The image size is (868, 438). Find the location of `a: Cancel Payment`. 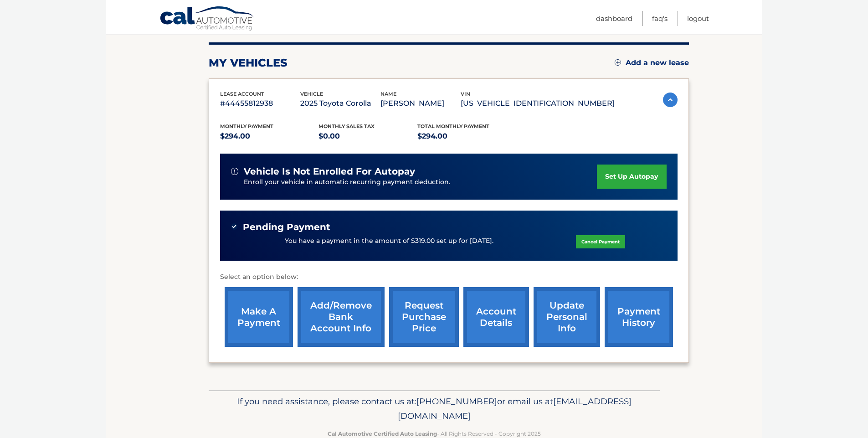

a: Cancel Payment is located at coordinates (601, 241).